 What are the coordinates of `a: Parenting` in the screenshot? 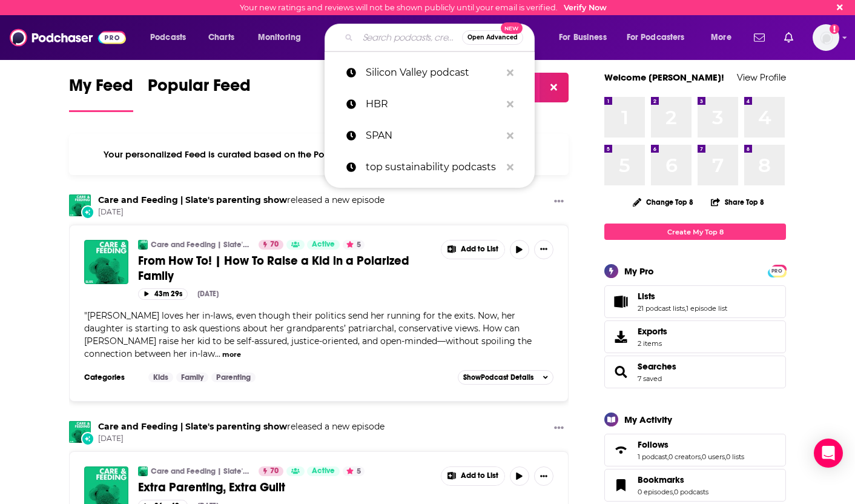 It's located at (233, 378).